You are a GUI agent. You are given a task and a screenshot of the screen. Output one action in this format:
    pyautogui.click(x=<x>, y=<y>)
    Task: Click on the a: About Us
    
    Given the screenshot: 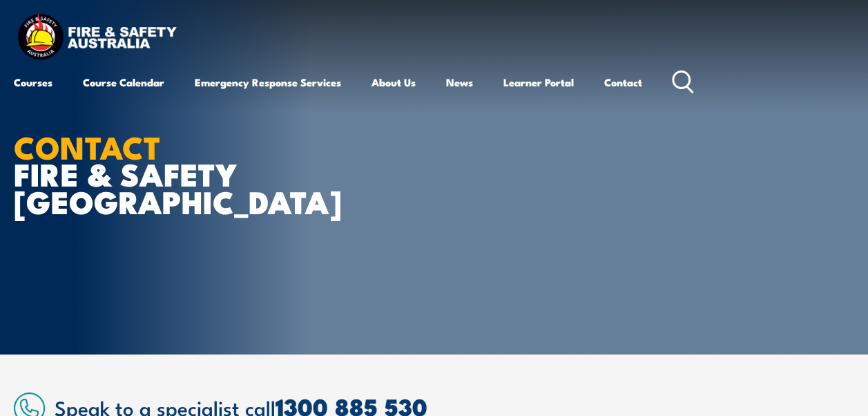 What is the action you would take?
    pyautogui.click(x=394, y=82)
    